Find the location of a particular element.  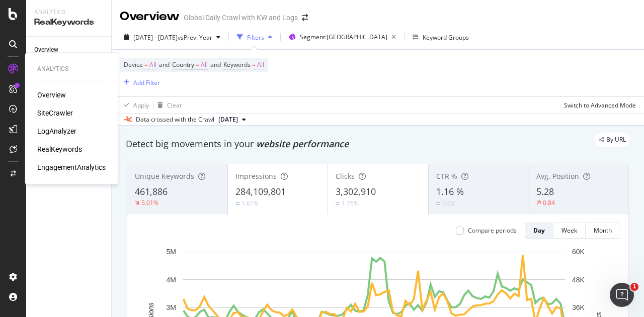

a: LogAnalyzer is located at coordinates (57, 131).